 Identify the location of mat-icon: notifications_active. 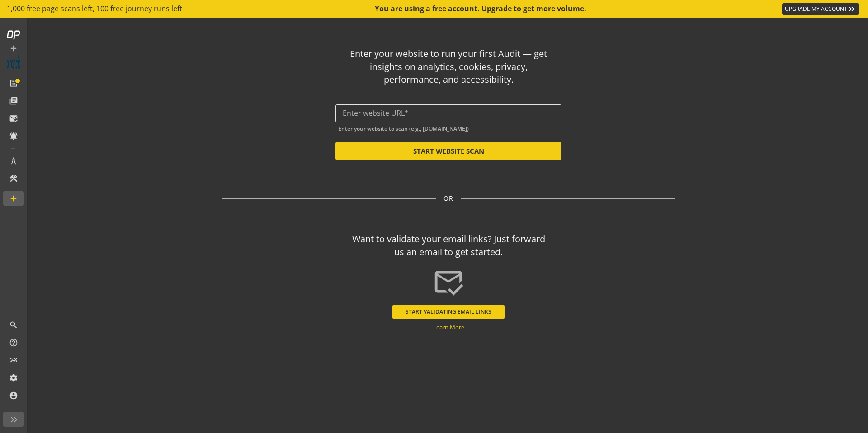
(14, 136).